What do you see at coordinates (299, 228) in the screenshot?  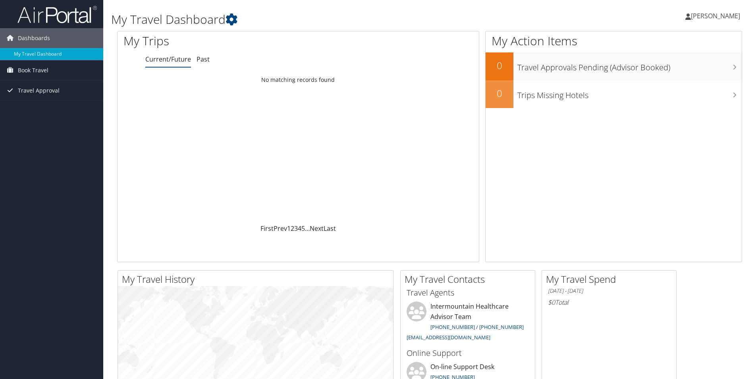 I see `a: 4` at bounding box center [299, 228].